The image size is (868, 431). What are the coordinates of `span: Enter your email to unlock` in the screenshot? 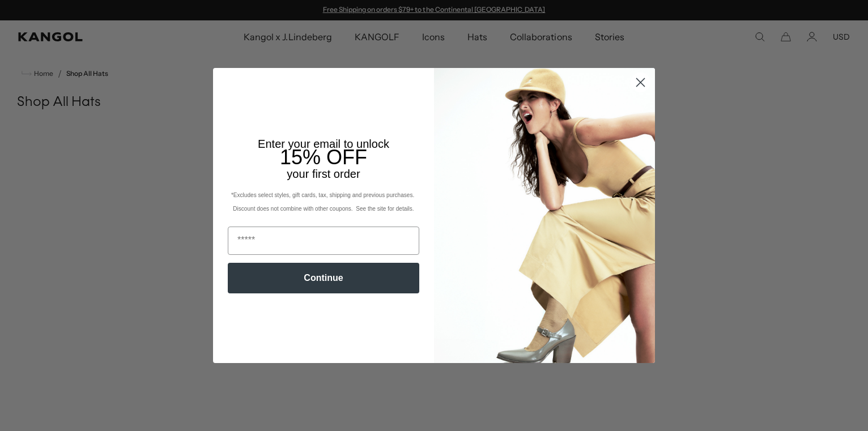 It's located at (323, 144).